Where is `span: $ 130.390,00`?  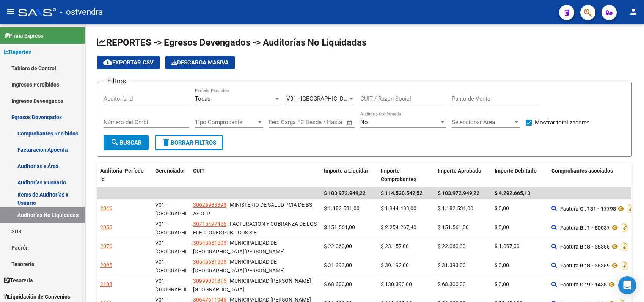
span: $ 130.390,00 is located at coordinates (396, 284).